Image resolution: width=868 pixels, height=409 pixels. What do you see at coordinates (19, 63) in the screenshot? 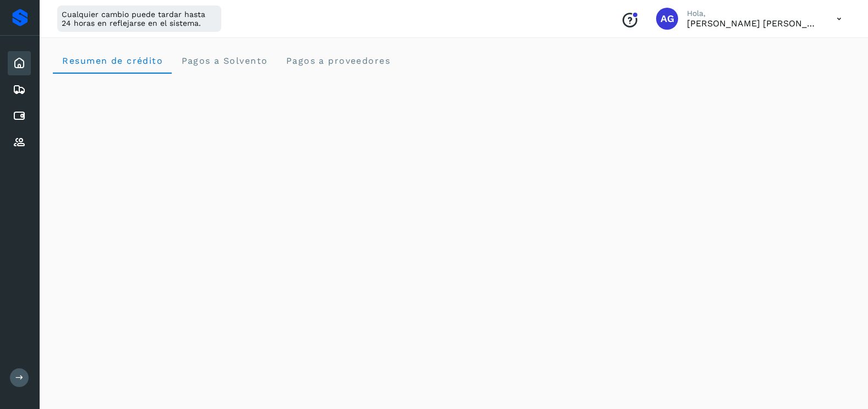
I see `div: Inicio` at bounding box center [19, 63].